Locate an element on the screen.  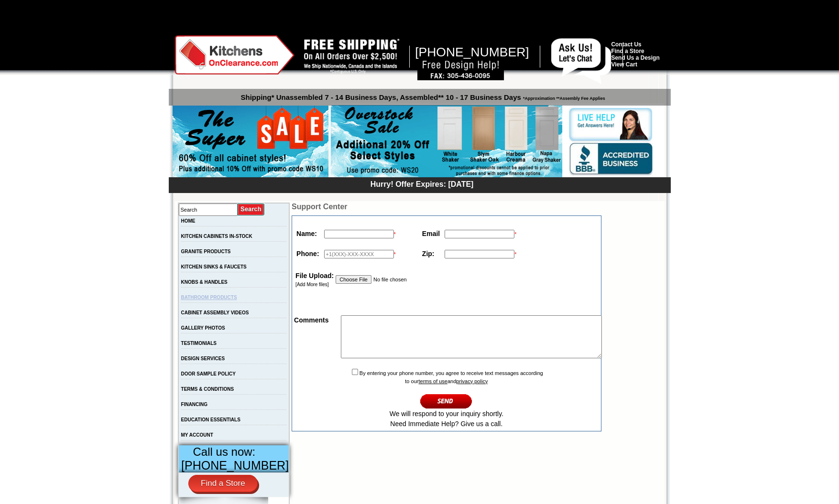
a: KITCHEN SINKS & FAUCETS is located at coordinates (214, 267).